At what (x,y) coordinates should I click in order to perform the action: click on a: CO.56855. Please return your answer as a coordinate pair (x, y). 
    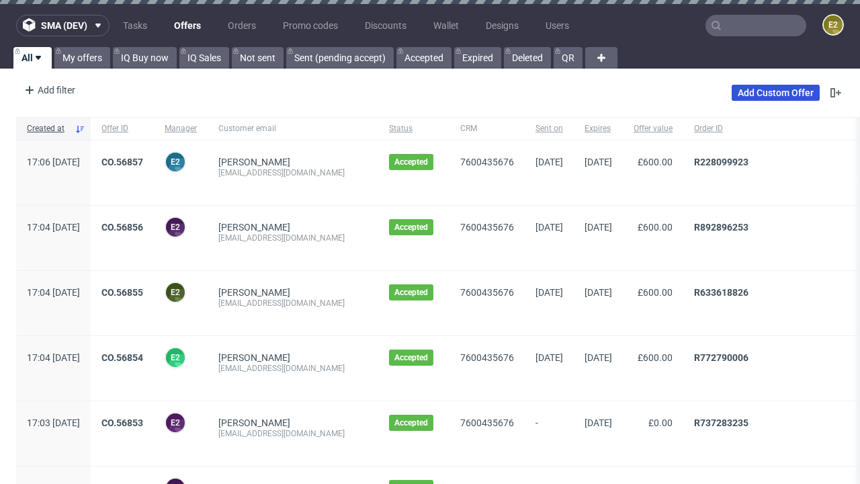
    Looking at the image, I should click on (122, 292).